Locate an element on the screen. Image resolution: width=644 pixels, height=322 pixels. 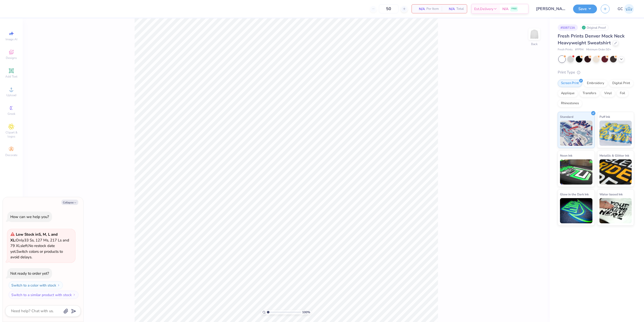
span: FREE is located at coordinates (514, 9).